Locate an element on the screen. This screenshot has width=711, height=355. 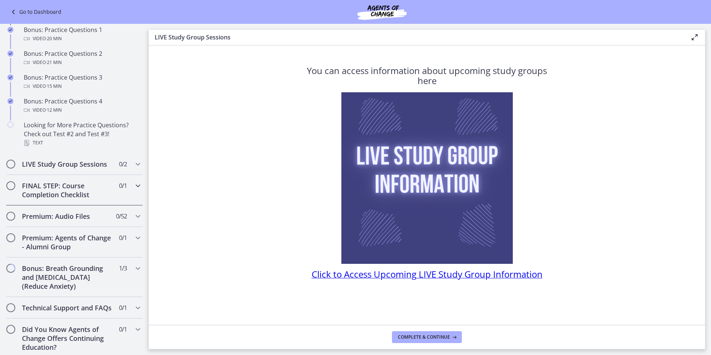
span: Click to Access Upcoming LIVE Study Group Information is located at coordinates (427, 274).